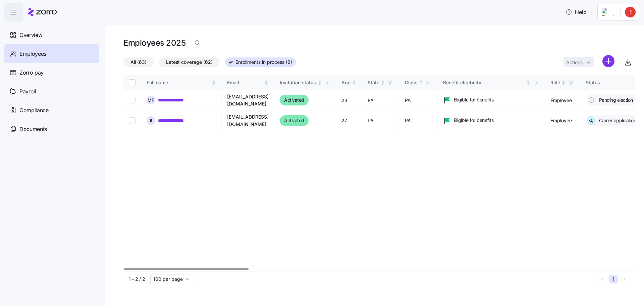 Image resolution: width=644 pixels, height=306 pixels. Describe the element at coordinates (28, 92) in the screenshot. I see `span: Payroll` at that location.